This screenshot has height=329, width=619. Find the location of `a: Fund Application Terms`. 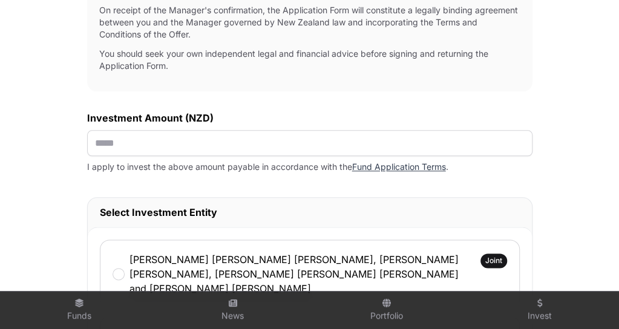

a: Fund Application Terms is located at coordinates (399, 166).